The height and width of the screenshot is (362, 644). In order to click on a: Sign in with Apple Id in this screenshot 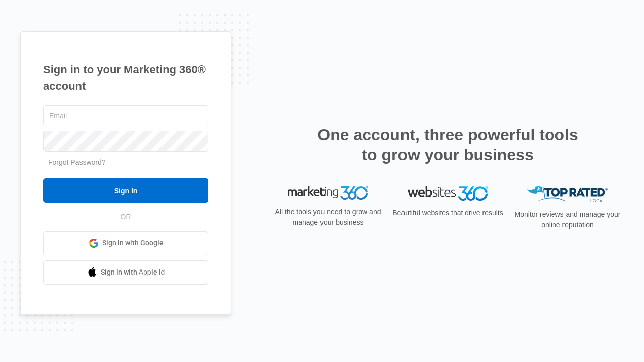, I will do `click(126, 273)`.